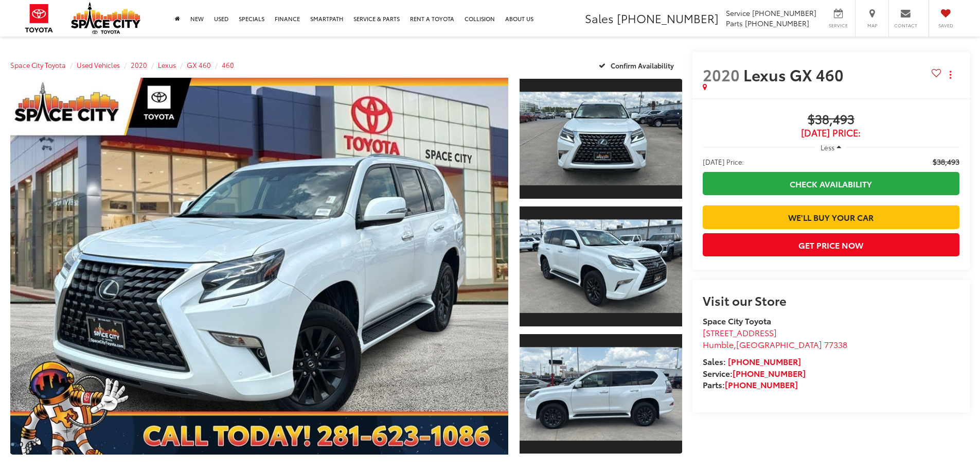 The image size is (980, 469). I want to click on button: Get Price Now, so click(831, 245).